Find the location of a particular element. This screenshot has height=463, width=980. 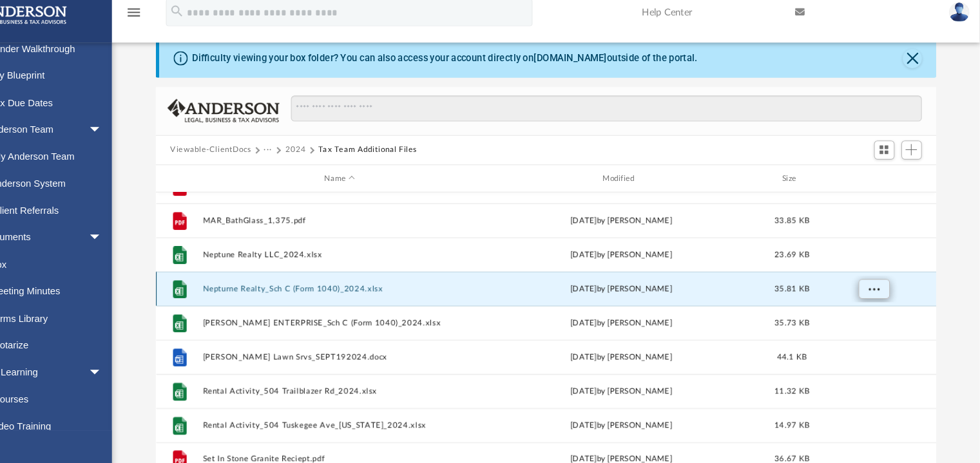

span: 14.97 KB is located at coordinates (802, 415).